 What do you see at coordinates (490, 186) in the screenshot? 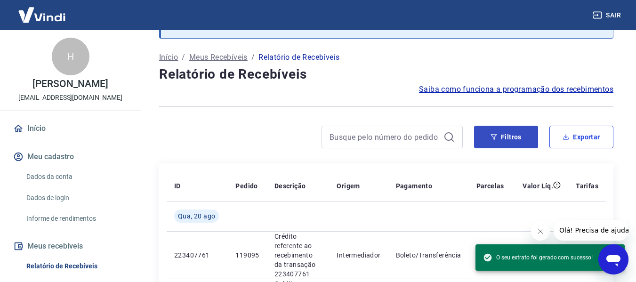
I see `p: Parcelas` at bounding box center [490, 186].